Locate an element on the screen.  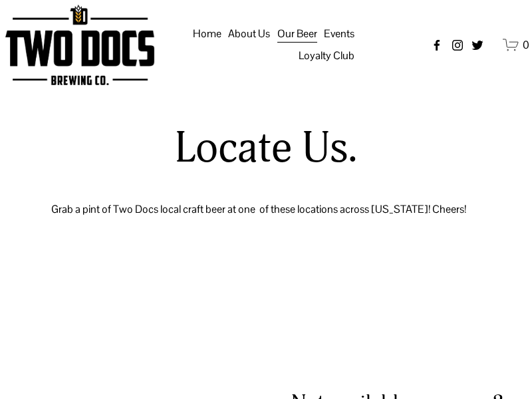
span: Events is located at coordinates (339, 34).